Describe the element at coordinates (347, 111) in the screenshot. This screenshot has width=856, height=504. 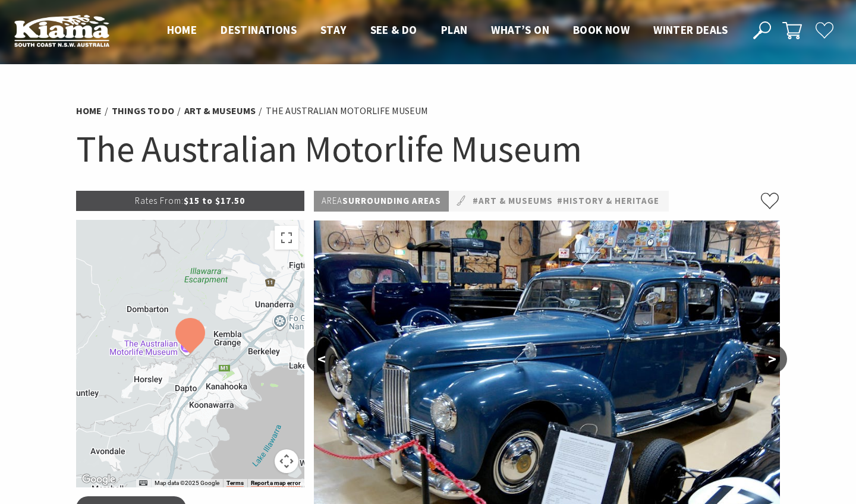
I see `li: The Australian Motorlife Museum` at that location.